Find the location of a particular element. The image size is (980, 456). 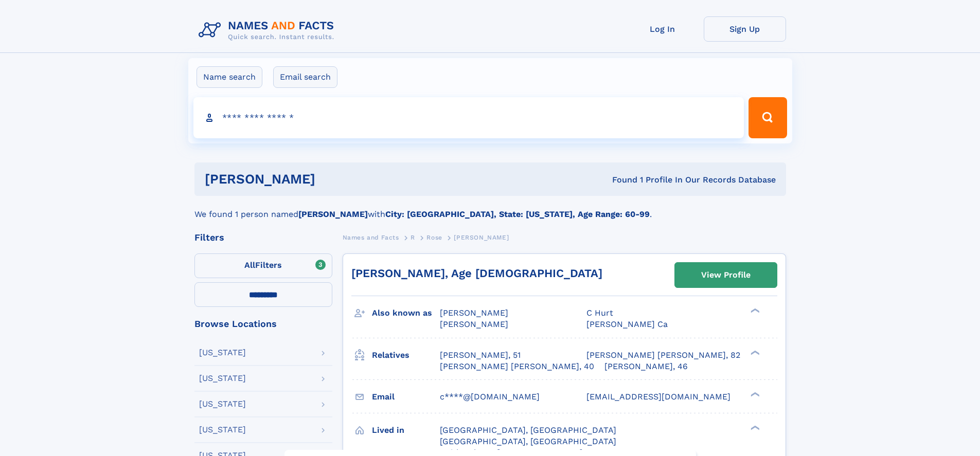

h3: Email is located at coordinates (406, 397).